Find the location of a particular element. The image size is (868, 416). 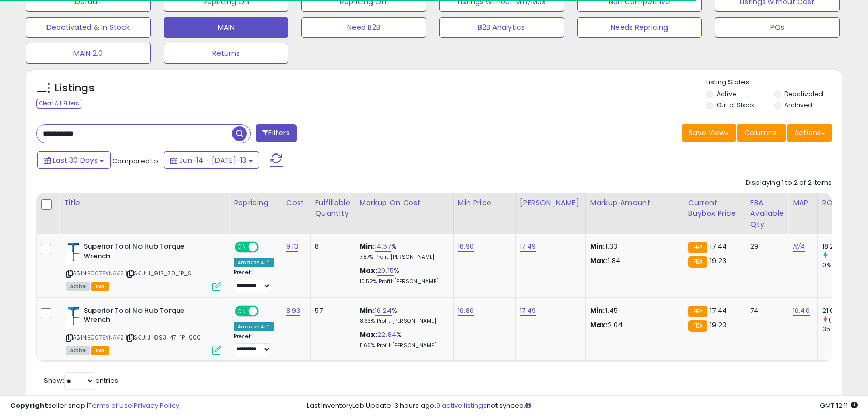

span: 17.44 is located at coordinates (718, 310).